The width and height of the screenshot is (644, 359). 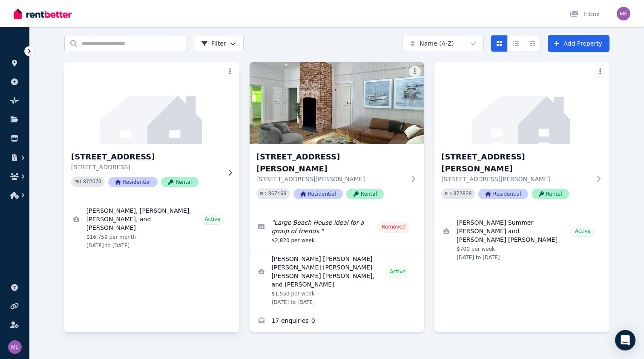 I want to click on code: 372570, so click(x=92, y=182).